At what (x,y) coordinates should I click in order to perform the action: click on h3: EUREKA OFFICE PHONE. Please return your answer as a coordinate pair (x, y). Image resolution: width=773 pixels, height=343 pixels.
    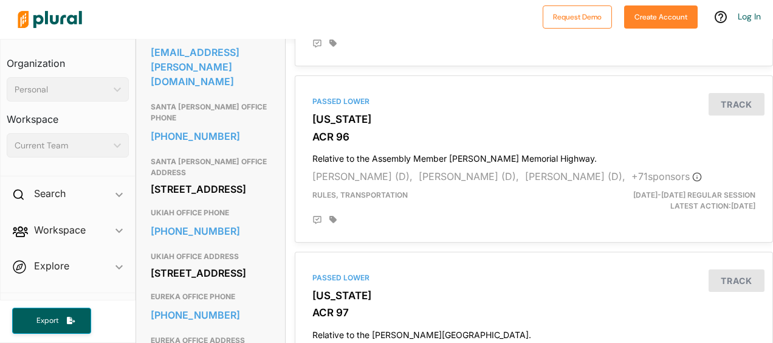
    Looking at the image, I should click on (210, 297).